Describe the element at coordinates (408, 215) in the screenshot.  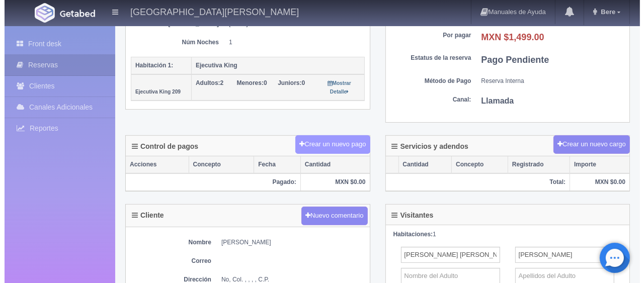
I see `h4: Visitantes` at that location.